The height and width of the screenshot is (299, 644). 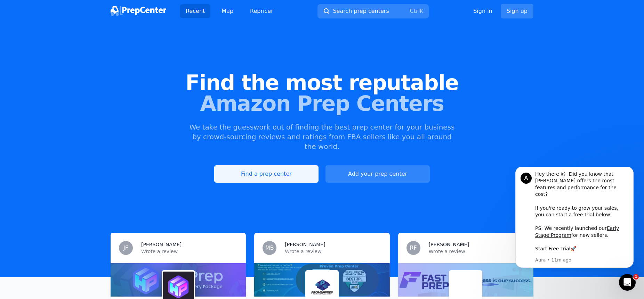 I want to click on button: Search prep centersCtrlK, so click(x=373, y=11).